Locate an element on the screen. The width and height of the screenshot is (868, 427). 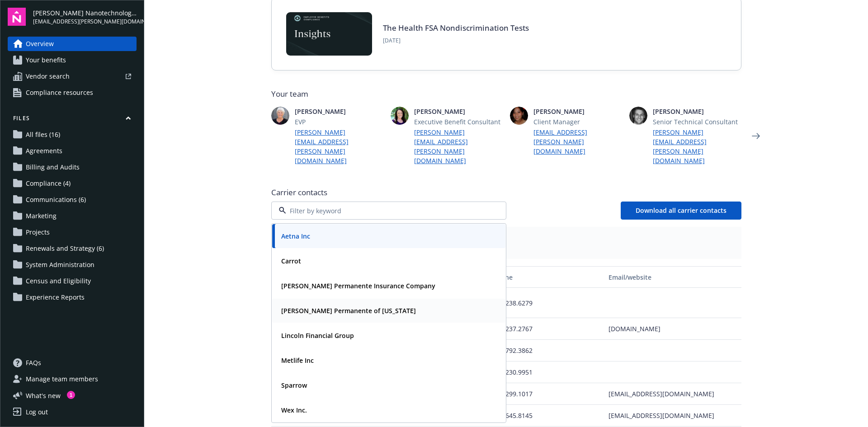
div: 800.237.2767 is located at coordinates (547, 329).